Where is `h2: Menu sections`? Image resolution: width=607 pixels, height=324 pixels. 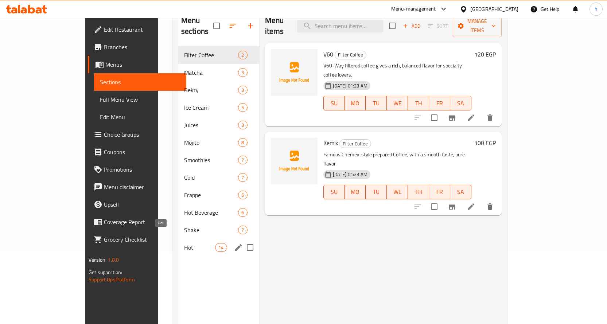
h2: Menu sections is located at coordinates (197, 26).